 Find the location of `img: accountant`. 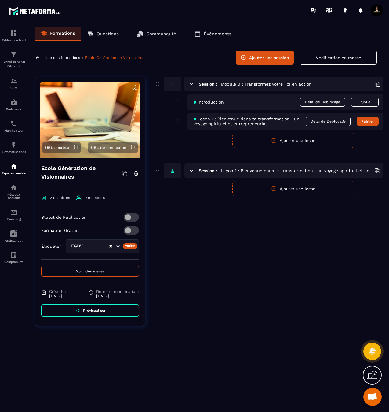

img: accountant is located at coordinates (14, 255).